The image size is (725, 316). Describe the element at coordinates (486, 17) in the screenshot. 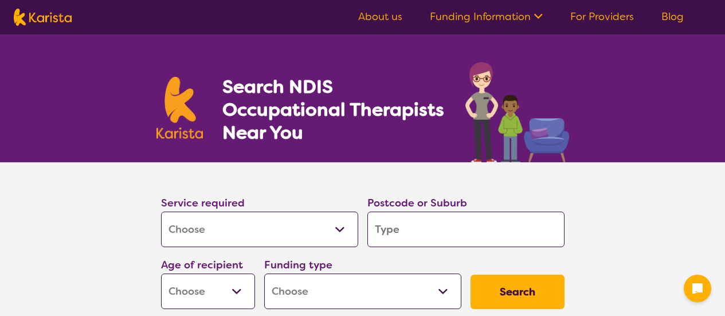

I see `a: Funding Information` at that location.